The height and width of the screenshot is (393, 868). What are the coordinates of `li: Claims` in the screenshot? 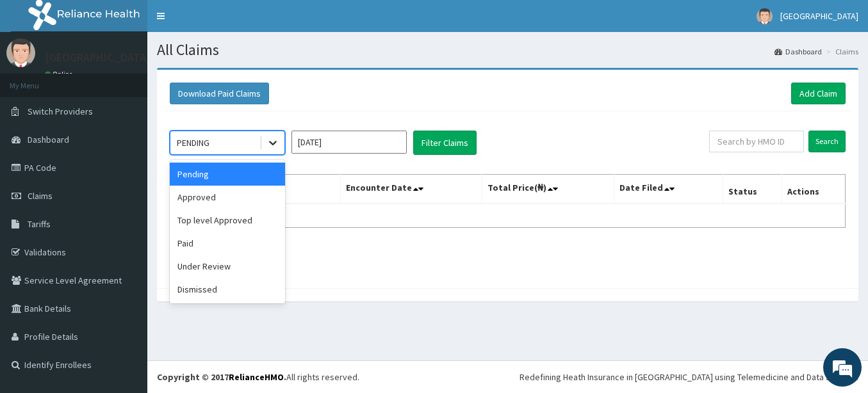 It's located at (840, 51).